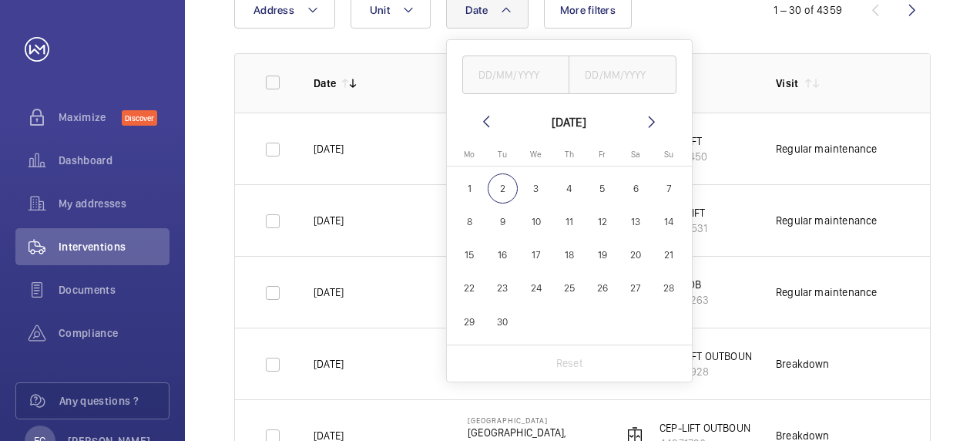 Image resolution: width=980 pixels, height=441 pixels. I want to click on span: 12, so click(602, 221).